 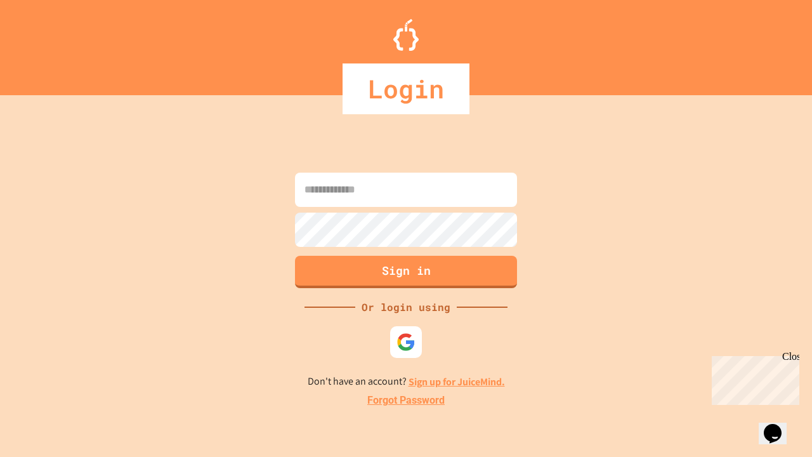 I want to click on p: Don't have an account?, so click(x=406, y=381).